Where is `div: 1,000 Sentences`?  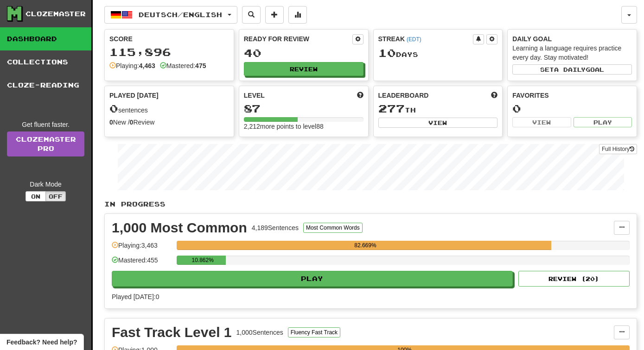 div: 1,000 Sentences is located at coordinates (259, 332).